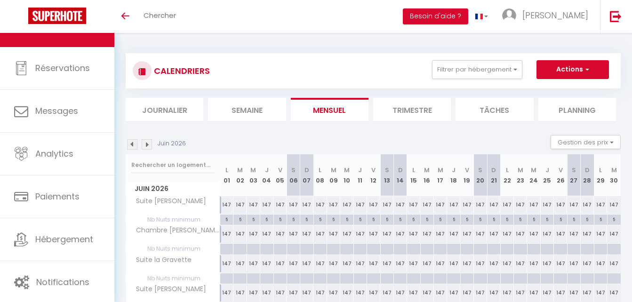 Image resolution: width=632 pixels, height=302 pixels. What do you see at coordinates (616, 16) in the screenshot?
I see `img: logout` at bounding box center [616, 16].